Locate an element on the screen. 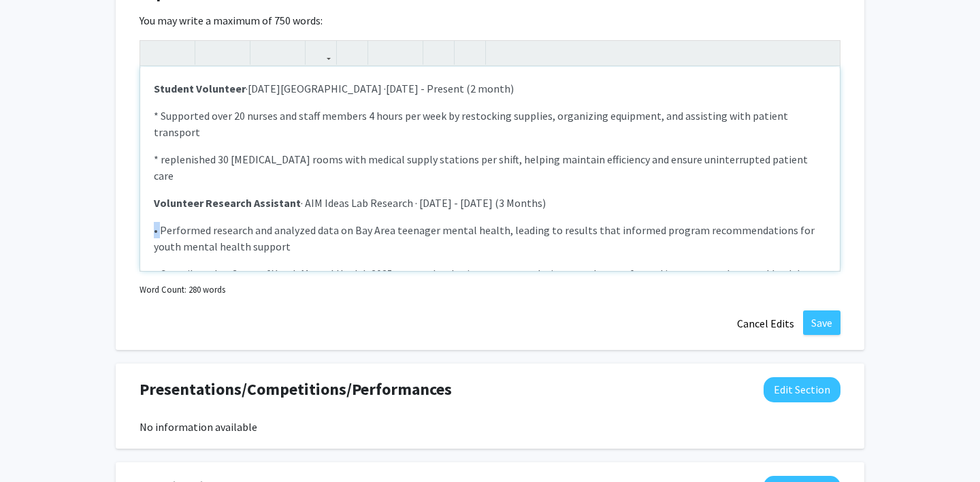 This screenshot has width=980, height=482. button: Emphasis (Ctrl + I) is located at coordinates (234, 52).